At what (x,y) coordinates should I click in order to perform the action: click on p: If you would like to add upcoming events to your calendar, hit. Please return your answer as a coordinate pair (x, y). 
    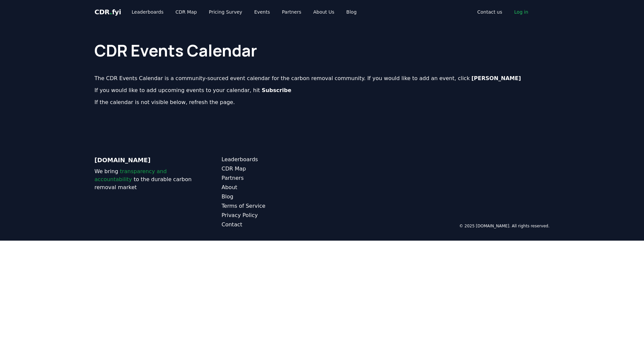
    Looking at the image, I should click on (322, 90).